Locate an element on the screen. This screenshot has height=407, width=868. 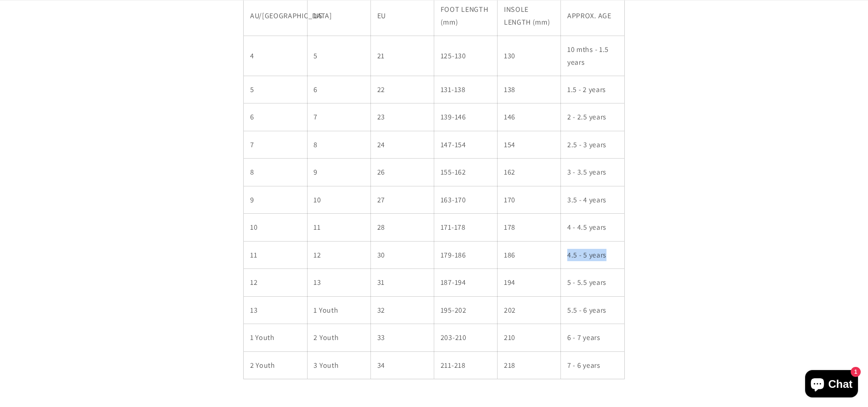
td: 33 is located at coordinates (402, 338).